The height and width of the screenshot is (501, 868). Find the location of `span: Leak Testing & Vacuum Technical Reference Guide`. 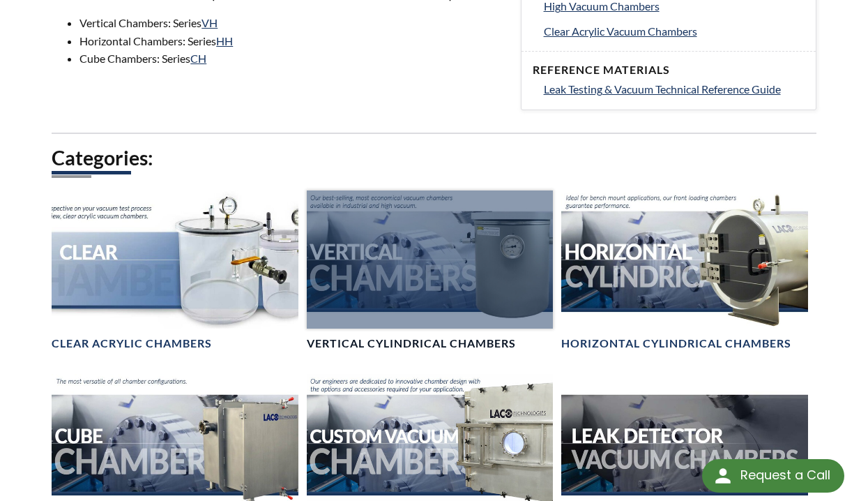

span: Leak Testing & Vacuum Technical Reference Guide is located at coordinates (662, 88).